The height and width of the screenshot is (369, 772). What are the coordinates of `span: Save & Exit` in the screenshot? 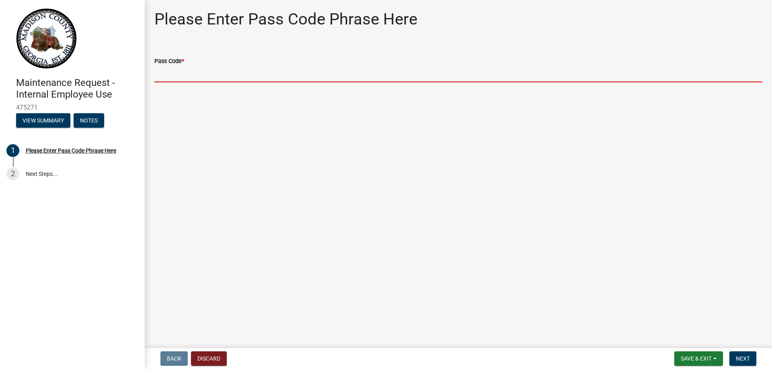 It's located at (696, 359).